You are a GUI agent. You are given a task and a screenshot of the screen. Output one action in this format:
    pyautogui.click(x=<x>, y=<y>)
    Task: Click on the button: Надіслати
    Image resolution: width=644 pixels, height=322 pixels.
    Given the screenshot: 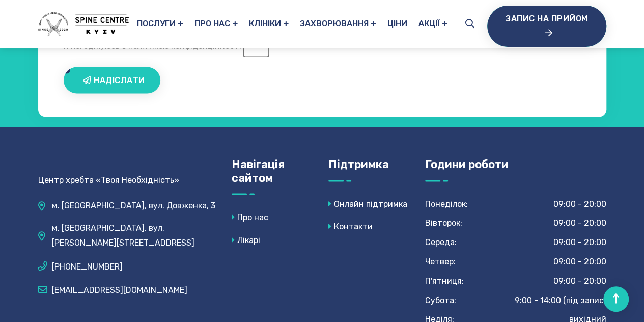 What is the action you would take?
    pyautogui.click(x=112, y=80)
    